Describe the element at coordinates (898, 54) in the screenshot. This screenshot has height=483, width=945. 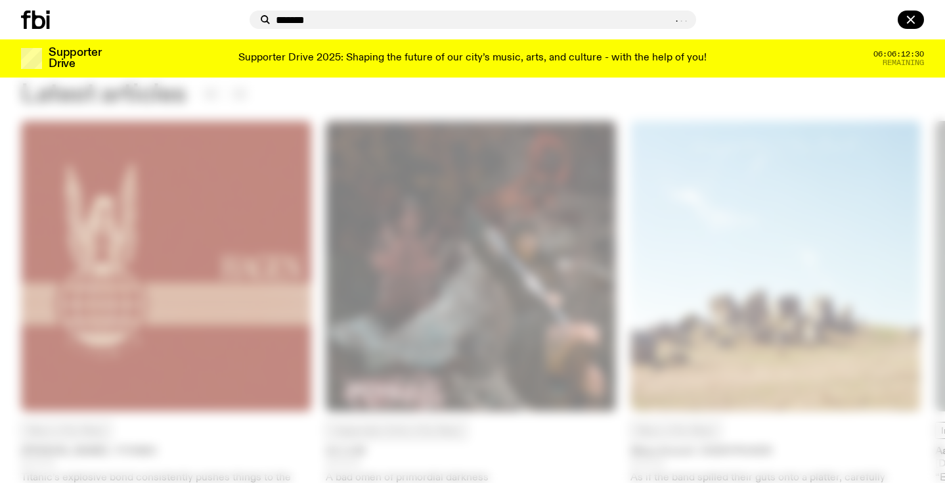
I see `span: 06:06:12:30` at that location.